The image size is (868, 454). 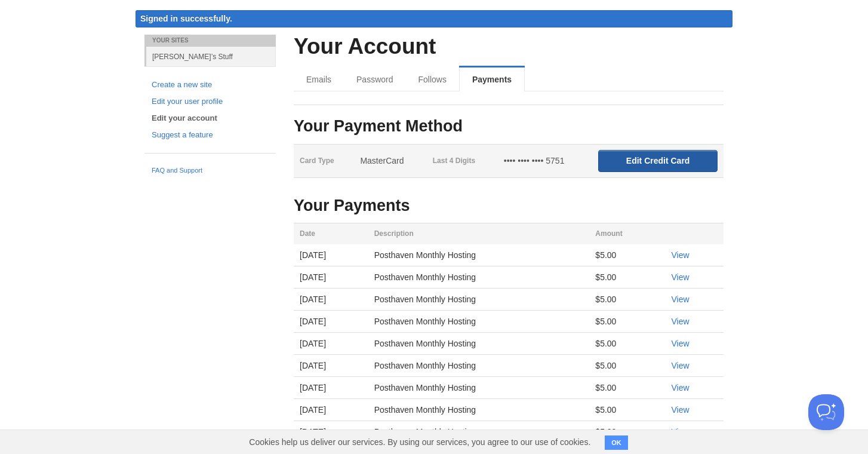 I want to click on button: OK, so click(x=616, y=442).